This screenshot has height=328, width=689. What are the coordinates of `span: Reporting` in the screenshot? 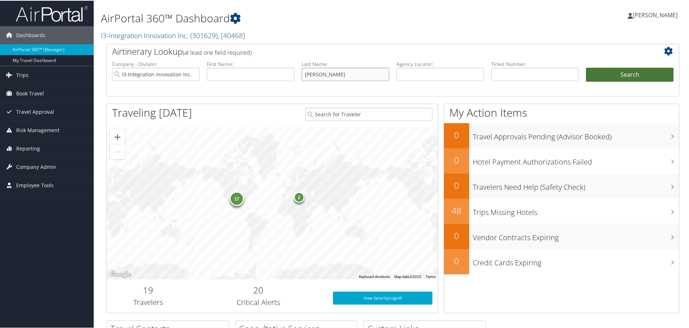 It's located at (28, 148).